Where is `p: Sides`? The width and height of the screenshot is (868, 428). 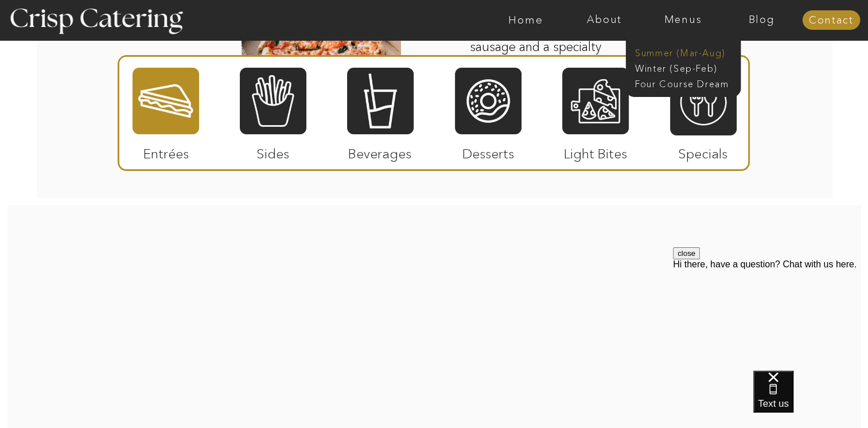 p: Sides is located at coordinates (273, 151).